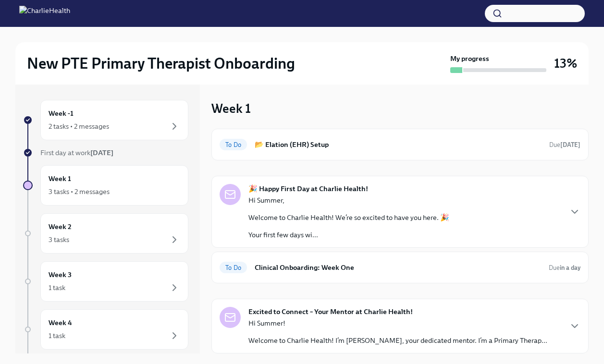 The width and height of the screenshot is (604, 364). Describe the element at coordinates (79, 191) in the screenshot. I see `div: 3 tasks • 2 messages` at that location.